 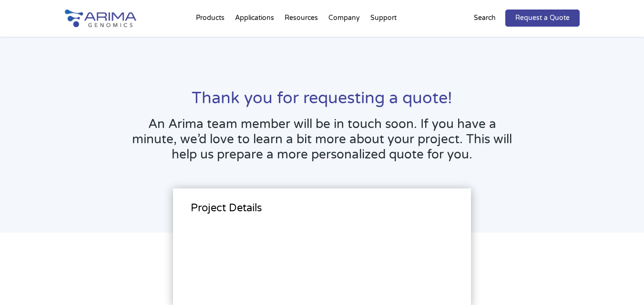 I want to click on p: Search, so click(x=485, y=18).